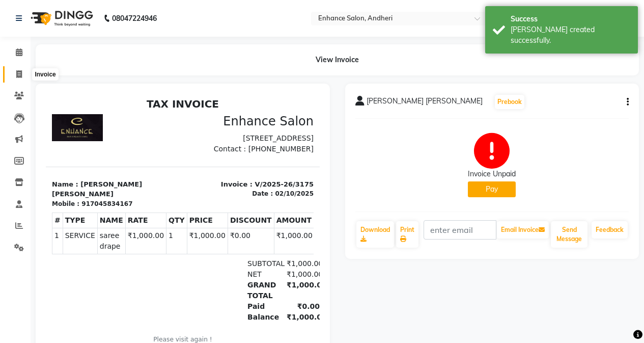  What do you see at coordinates (215, 213) in the screenshot?
I see `div: Paid` at bounding box center [215, 213].